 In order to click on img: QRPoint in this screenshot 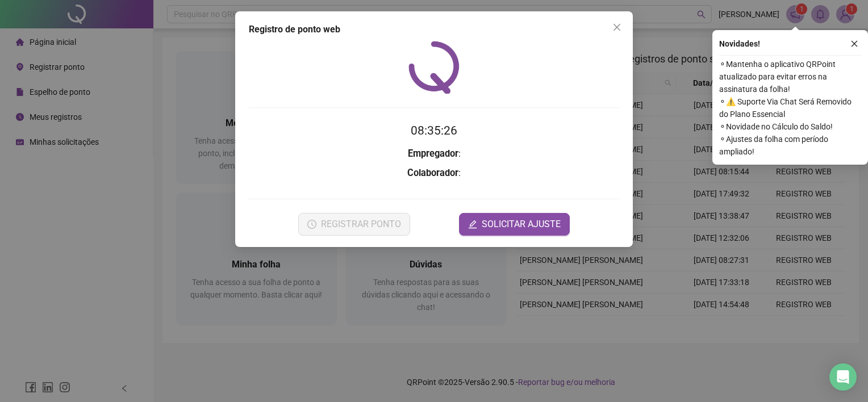, I will do `click(434, 67)`.